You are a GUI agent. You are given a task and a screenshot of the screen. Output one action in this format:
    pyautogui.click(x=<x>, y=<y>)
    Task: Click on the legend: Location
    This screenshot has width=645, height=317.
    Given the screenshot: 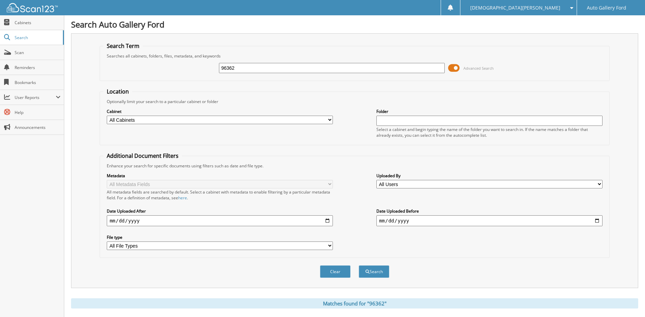 What is the action you would take?
    pyautogui.click(x=118, y=91)
    